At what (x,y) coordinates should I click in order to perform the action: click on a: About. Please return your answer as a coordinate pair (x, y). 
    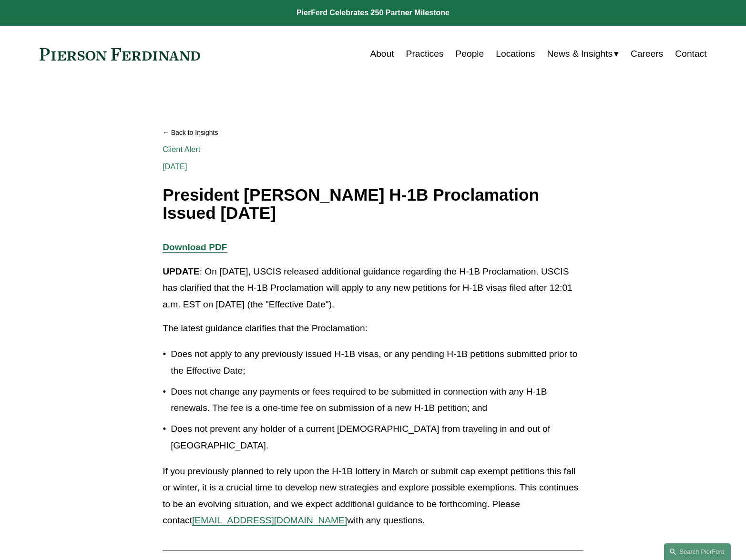
    Looking at the image, I should click on (382, 54).